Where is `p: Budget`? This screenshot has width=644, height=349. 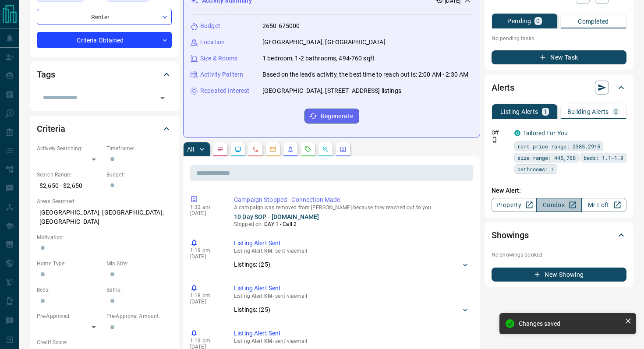
p: Budget is located at coordinates (210, 26).